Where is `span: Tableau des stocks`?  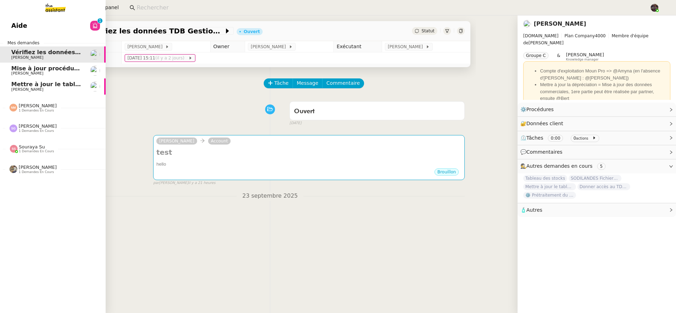
span: Tableau des stocks is located at coordinates (545, 178).